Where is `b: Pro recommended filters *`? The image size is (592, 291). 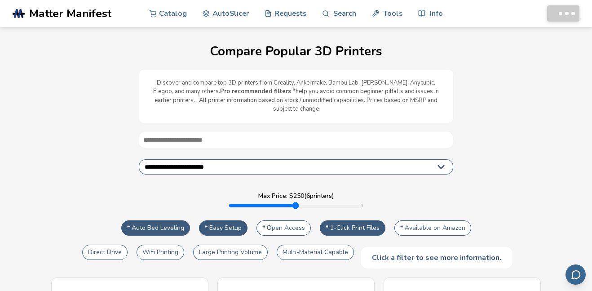
b: Pro recommended filters * is located at coordinates (258, 91).